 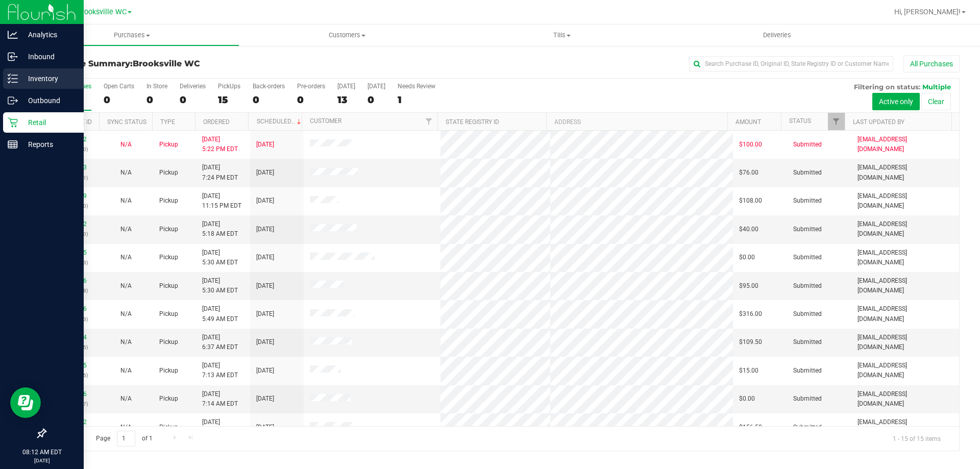 What do you see at coordinates (280, 121) in the screenshot?
I see `a: Scheduled` at bounding box center [280, 121].